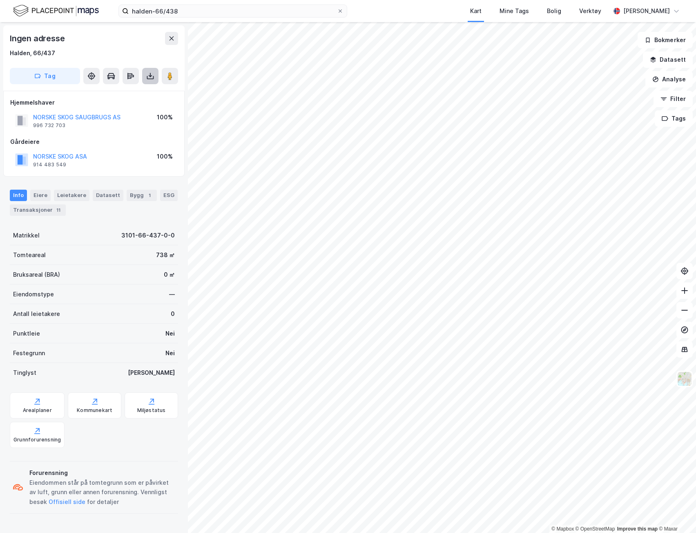 This screenshot has width=696, height=533. What do you see at coordinates (37, 410) in the screenshot?
I see `div: Arealplaner` at bounding box center [37, 410].